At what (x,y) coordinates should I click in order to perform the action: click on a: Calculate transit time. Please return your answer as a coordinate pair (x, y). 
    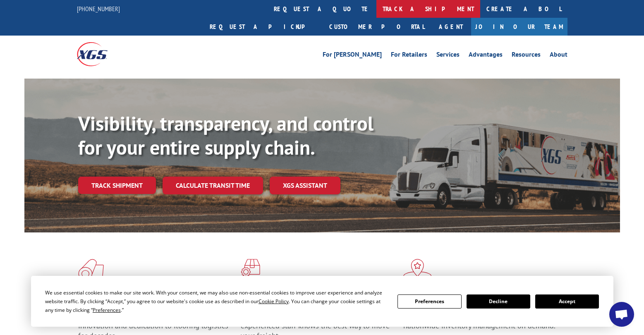
    Looking at the image, I should click on (212, 185).